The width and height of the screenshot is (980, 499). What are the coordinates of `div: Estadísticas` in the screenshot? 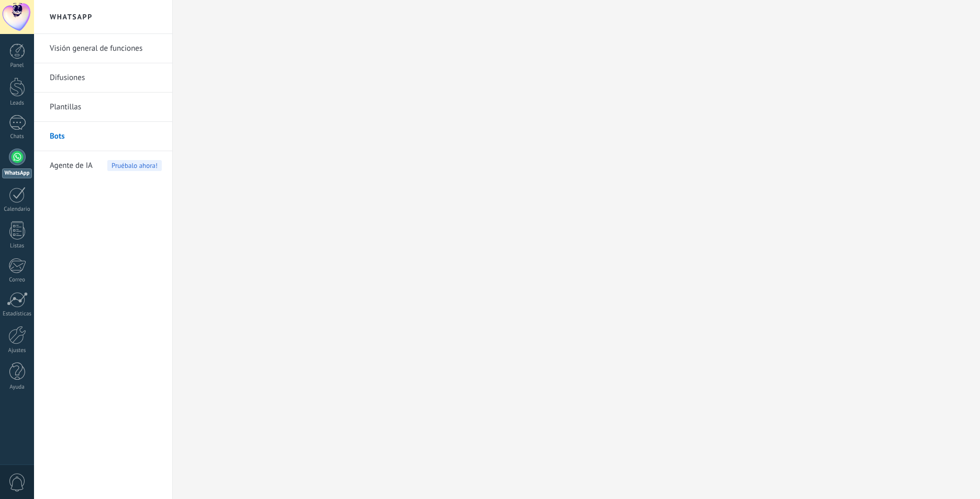 It's located at (18, 314).